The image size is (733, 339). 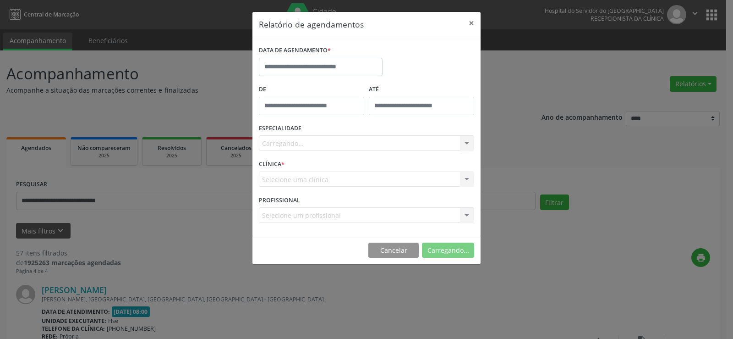 What do you see at coordinates (471, 23) in the screenshot?
I see `button: Close` at bounding box center [471, 23].